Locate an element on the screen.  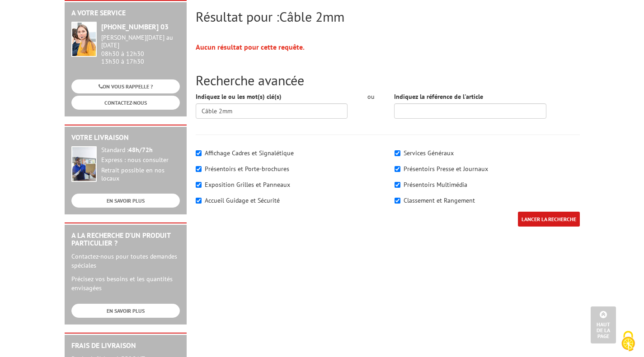
label: Présentoirs et Porte-brochures is located at coordinates (247, 169).